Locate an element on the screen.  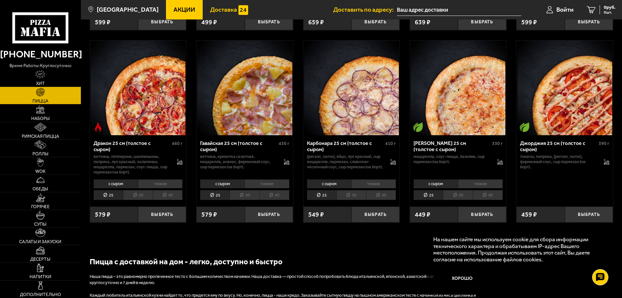
span: 430 г is located at coordinates (284, 143).